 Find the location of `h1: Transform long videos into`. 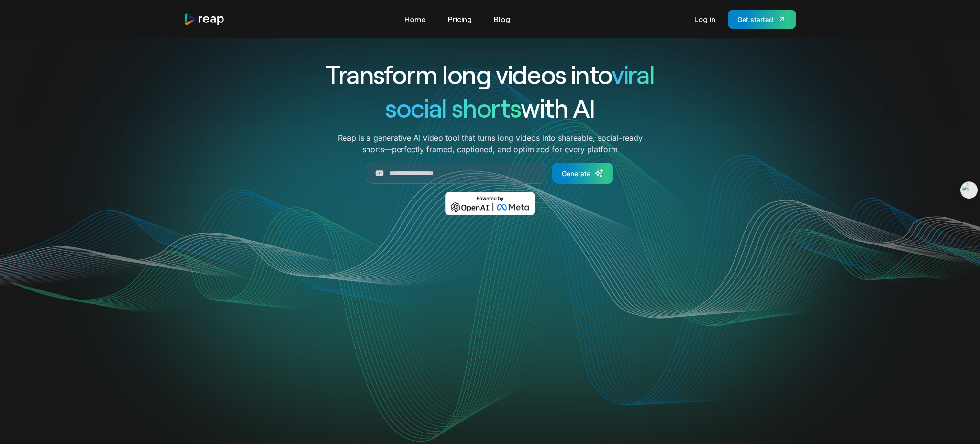

h1: Transform long videos into is located at coordinates (490, 74).